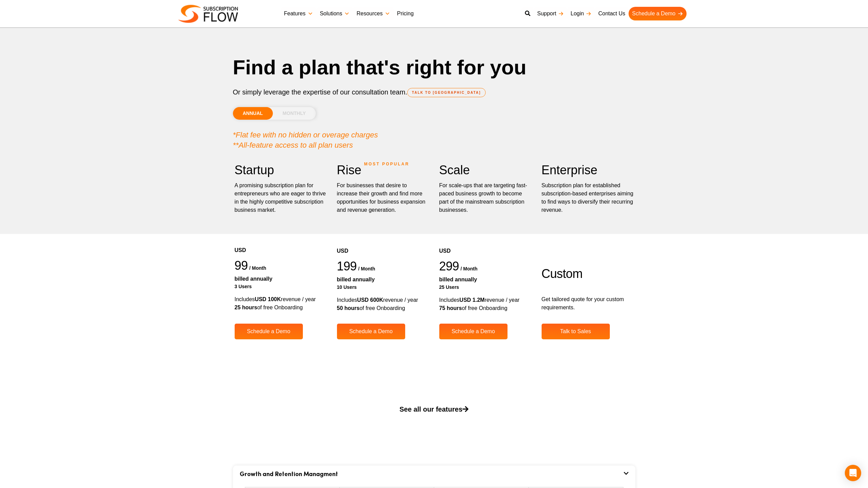 This screenshot has width=868, height=488. I want to click on li: ANNUAL, so click(253, 113).